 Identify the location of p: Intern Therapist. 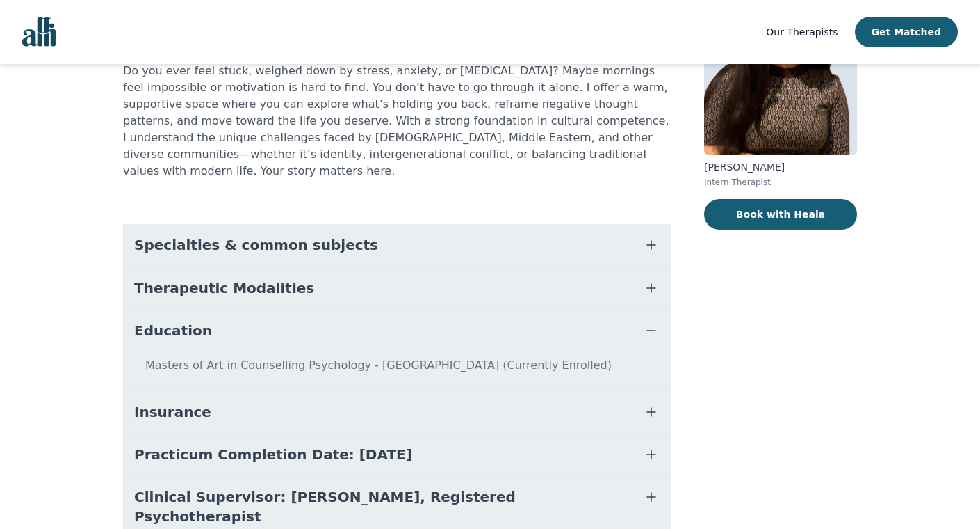
(781, 183).